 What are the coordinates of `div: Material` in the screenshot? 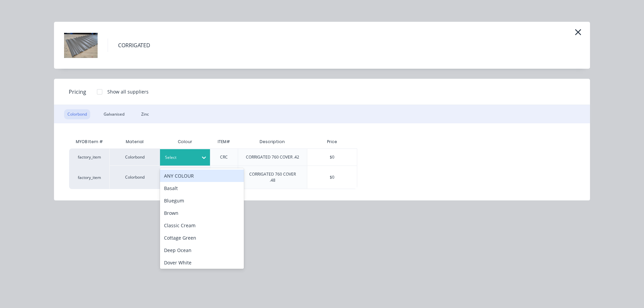 It's located at (135, 142).